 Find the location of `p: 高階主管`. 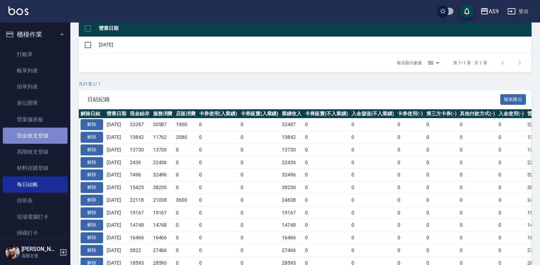

p: 高階主管 is located at coordinates (39, 256).